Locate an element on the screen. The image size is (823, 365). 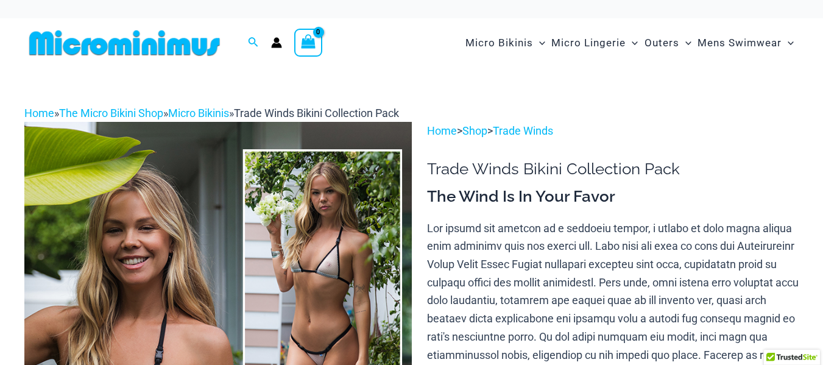
h1: Trade Winds Bikini Collection Pack is located at coordinates (613, 169).